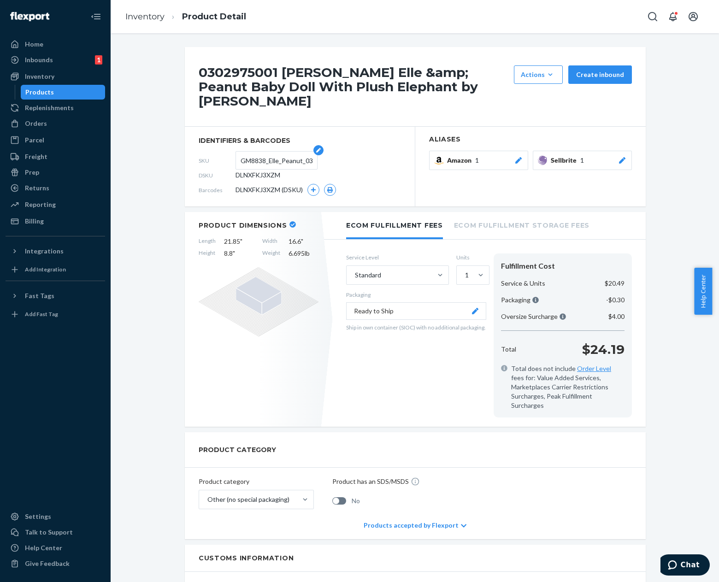  What do you see at coordinates (461, 160) in the screenshot?
I see `span: Amazon` at bounding box center [461, 160].